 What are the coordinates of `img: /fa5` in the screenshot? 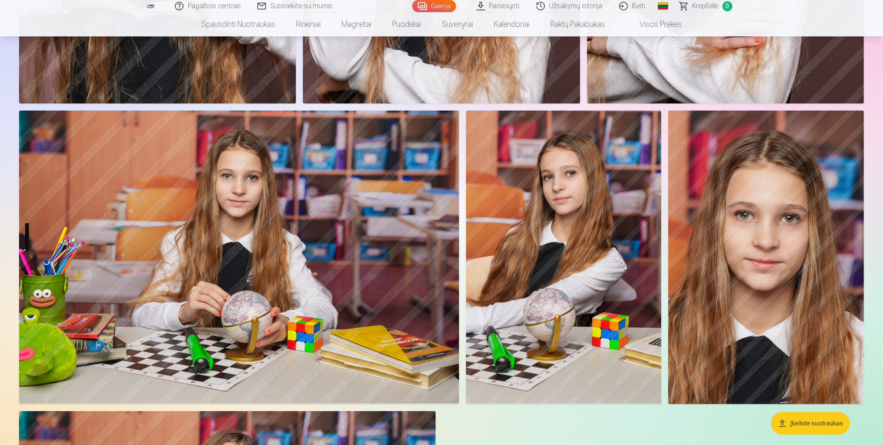 It's located at (151, 6).